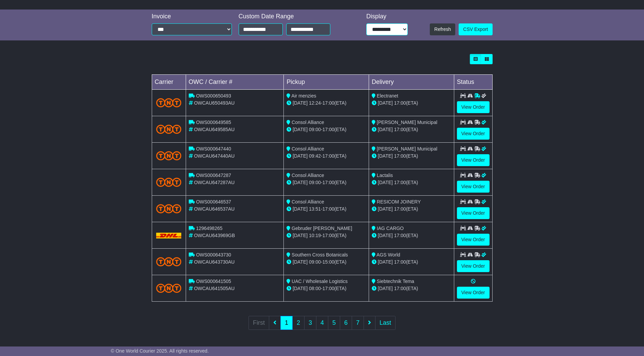 The height and width of the screenshot is (356, 644). I want to click on span: OWS000649585, so click(214, 122).